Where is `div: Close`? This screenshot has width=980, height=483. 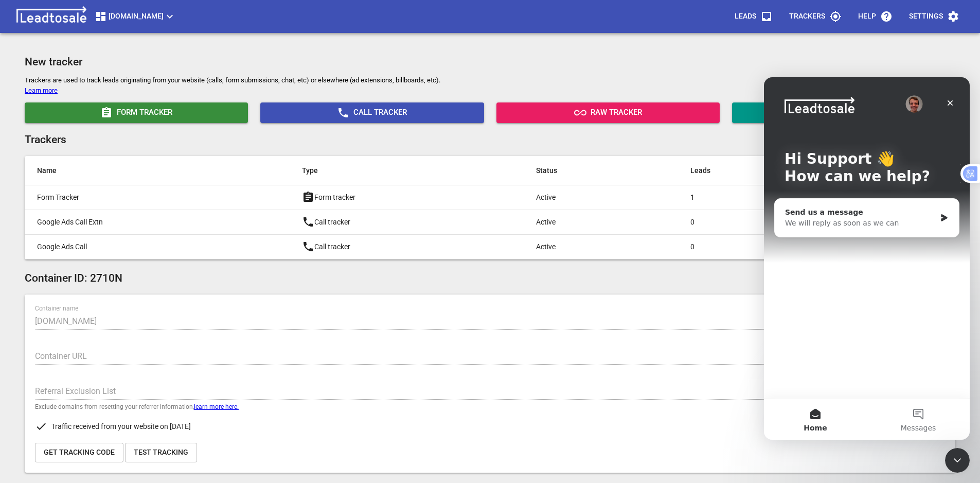 div: Close is located at coordinates (186, 26).